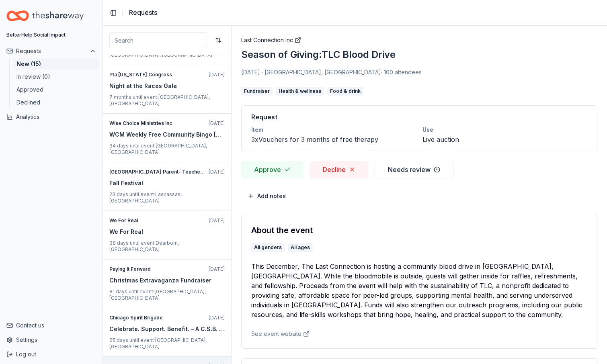 The width and height of the screenshot is (607, 364). What do you see at coordinates (419, 72) in the screenshot?
I see `div: · 100 attendees` at bounding box center [419, 72].